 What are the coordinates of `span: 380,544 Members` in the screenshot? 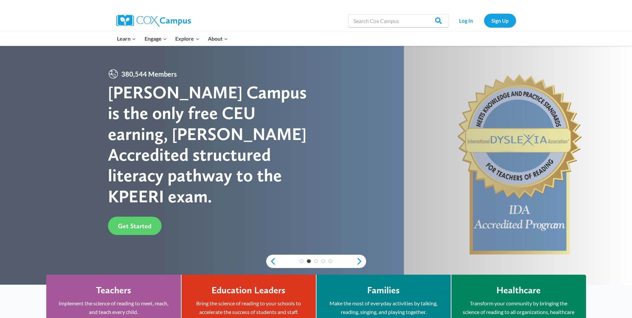 It's located at (149, 74).